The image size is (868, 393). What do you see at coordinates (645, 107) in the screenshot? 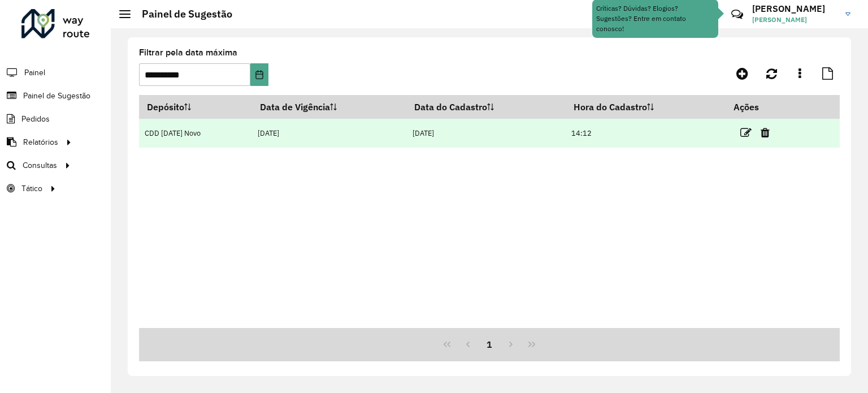
I see `th: Hora do Cadastro` at bounding box center [645, 107].